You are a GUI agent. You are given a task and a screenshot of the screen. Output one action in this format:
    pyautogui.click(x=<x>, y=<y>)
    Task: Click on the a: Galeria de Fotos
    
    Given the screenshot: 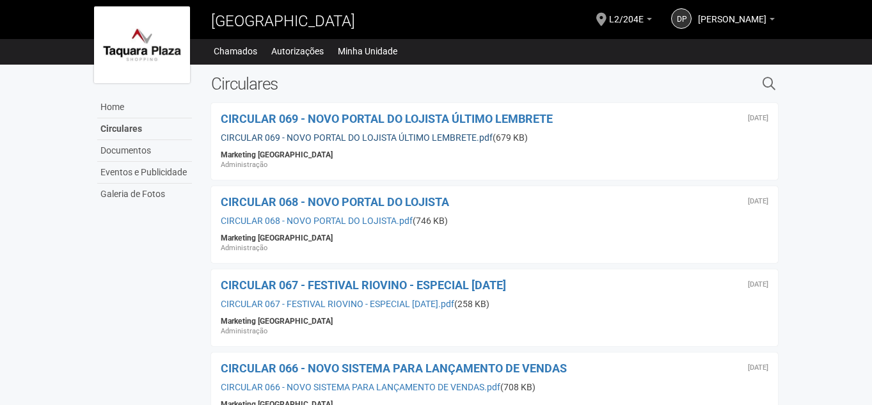 What is the action you would take?
    pyautogui.click(x=145, y=194)
    